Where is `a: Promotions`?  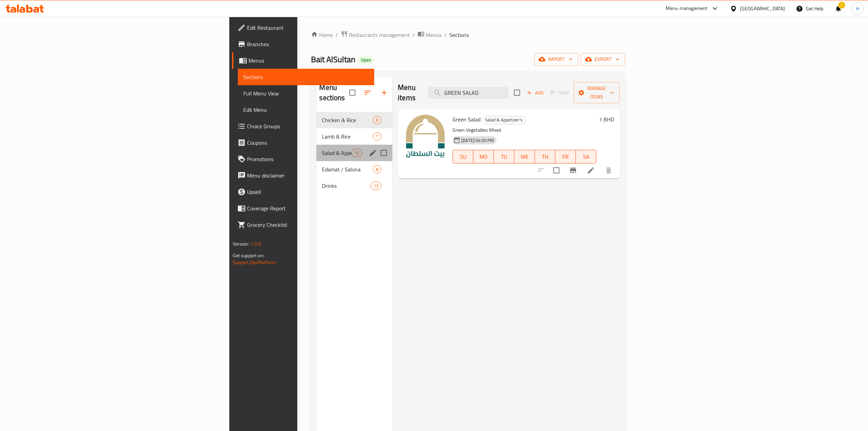
a: Promotions is located at coordinates (303, 159).